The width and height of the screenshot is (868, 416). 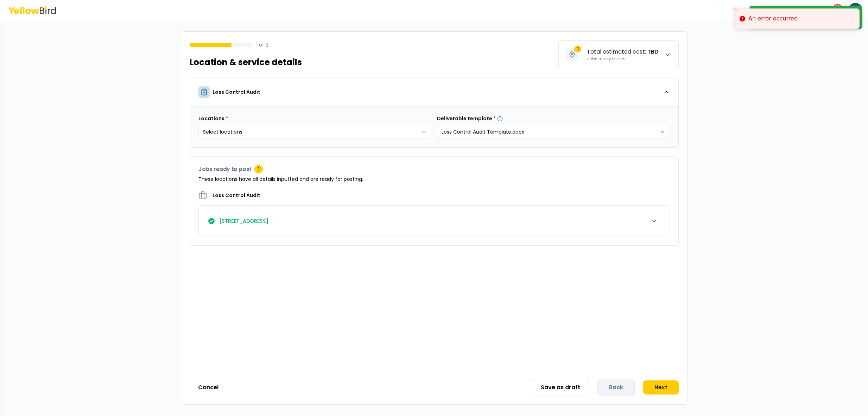 I want to click on strong: TBD, so click(x=653, y=52).